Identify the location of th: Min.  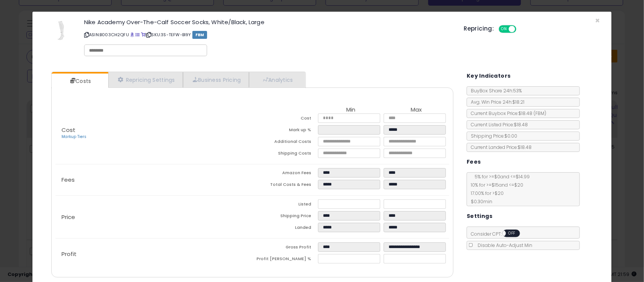
(351, 110).